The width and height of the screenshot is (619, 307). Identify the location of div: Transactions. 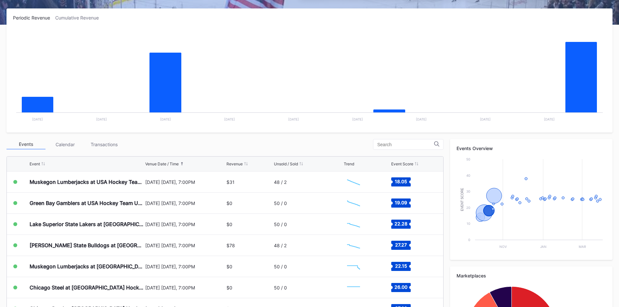
(104, 144).